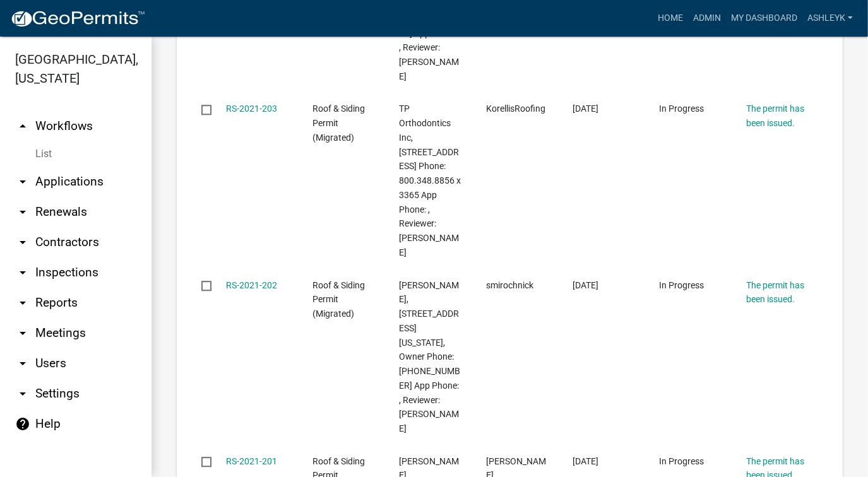 This screenshot has height=477, width=868. Describe the element at coordinates (516, 108) in the screenshot. I see `span: KorellisRoofing` at that location.